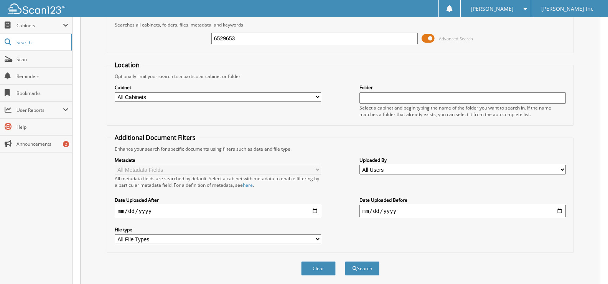 This screenshot has height=284, width=608. Describe the element at coordinates (40, 25) in the screenshot. I see `span: Cabinets` at that location.